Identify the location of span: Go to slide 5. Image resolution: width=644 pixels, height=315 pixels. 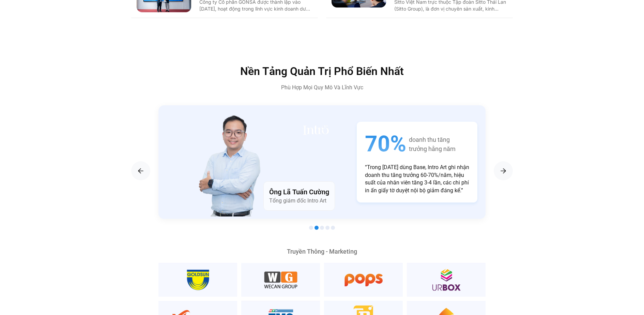
(333, 228).